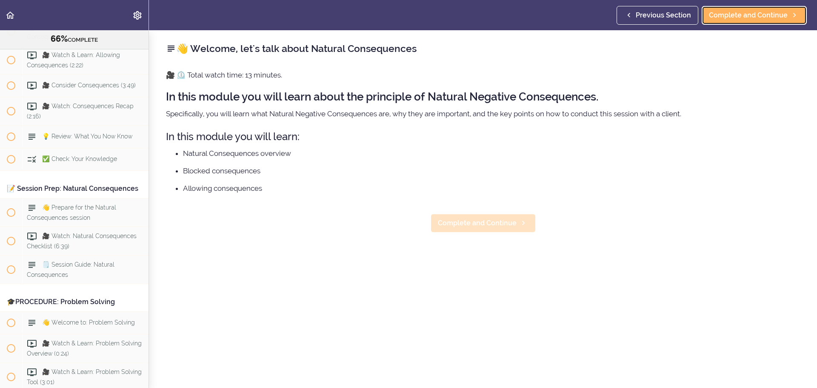  What do you see at coordinates (80, 111) in the screenshot?
I see `span: 🎥 Watch: Consequences Recap (2:16)` at bounding box center [80, 111].